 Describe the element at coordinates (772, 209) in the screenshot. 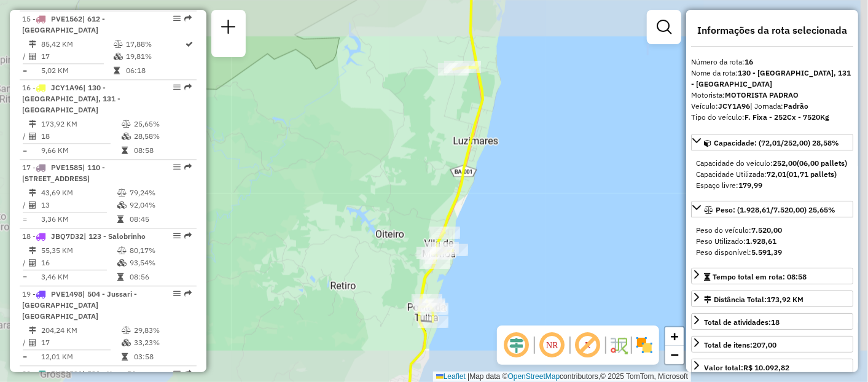

I see `a: Peso: (1.928,61/7.520,00) 25,65%` at that location.